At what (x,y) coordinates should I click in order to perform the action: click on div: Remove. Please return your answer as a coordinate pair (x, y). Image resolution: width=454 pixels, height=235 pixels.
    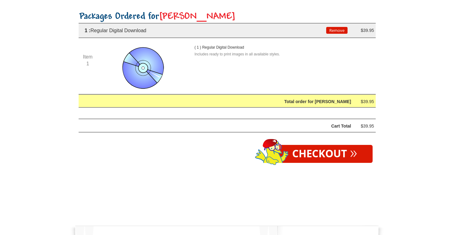
    Looking at the image, I should click on (335, 30).